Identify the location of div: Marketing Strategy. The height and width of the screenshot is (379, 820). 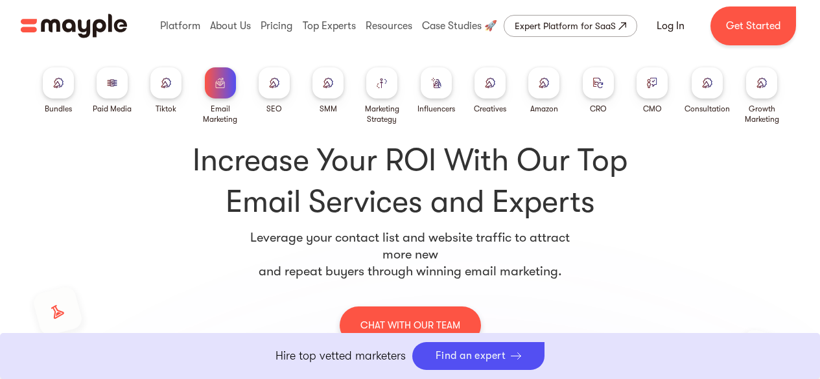
(382, 114).